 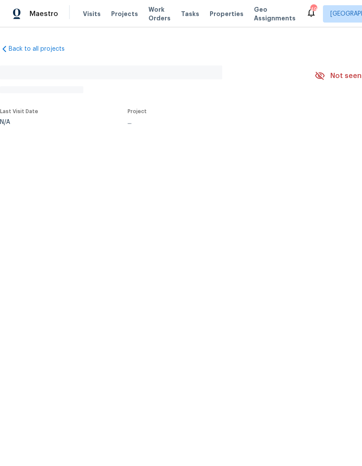 I want to click on span: Project, so click(x=137, y=111).